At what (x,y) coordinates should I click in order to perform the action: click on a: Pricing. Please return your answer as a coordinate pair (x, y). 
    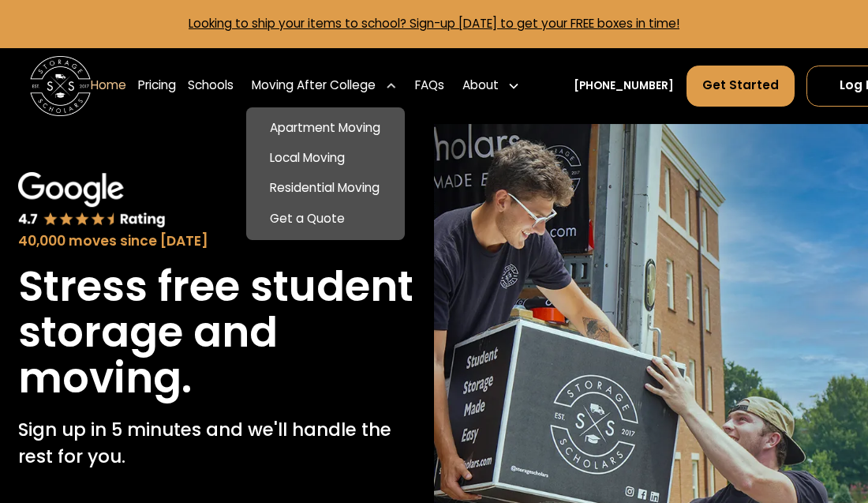
    Looking at the image, I should click on (157, 86).